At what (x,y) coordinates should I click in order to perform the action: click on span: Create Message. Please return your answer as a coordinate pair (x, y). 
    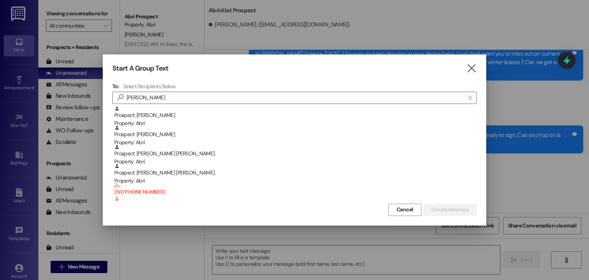
    Looking at the image, I should click on (450, 209).